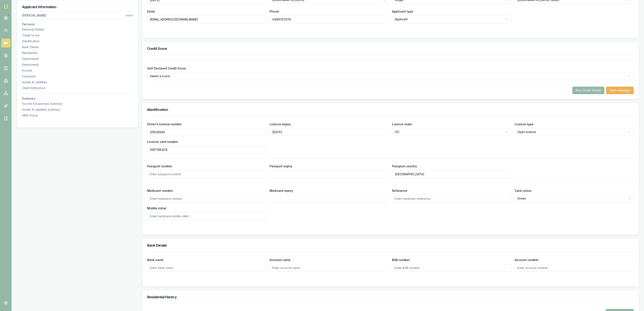 This screenshot has height=311, width=644. Describe the element at coordinates (207, 174) in the screenshot. I see `input: Enter passport number` at that location.